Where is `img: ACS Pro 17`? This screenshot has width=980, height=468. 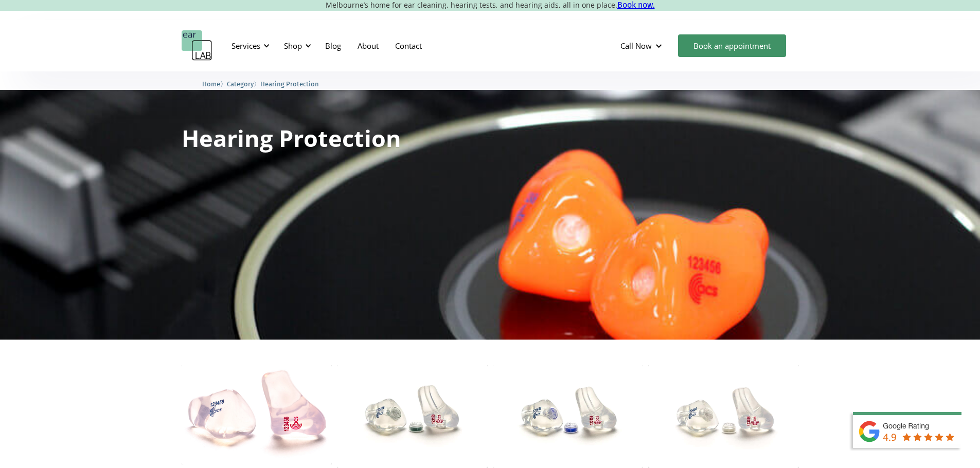 img: ACS Pro 17 is located at coordinates (723, 416).